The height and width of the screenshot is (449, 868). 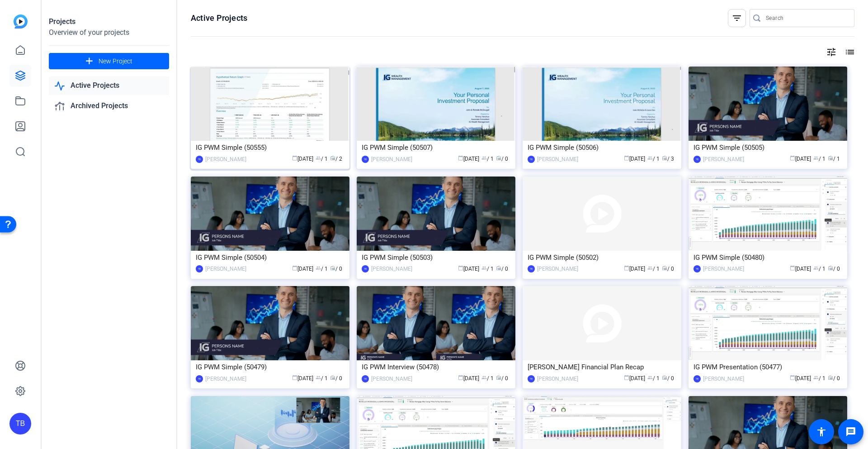 What do you see at coordinates (737, 18) in the screenshot?
I see `mat-icon: filter_list` at bounding box center [737, 18].